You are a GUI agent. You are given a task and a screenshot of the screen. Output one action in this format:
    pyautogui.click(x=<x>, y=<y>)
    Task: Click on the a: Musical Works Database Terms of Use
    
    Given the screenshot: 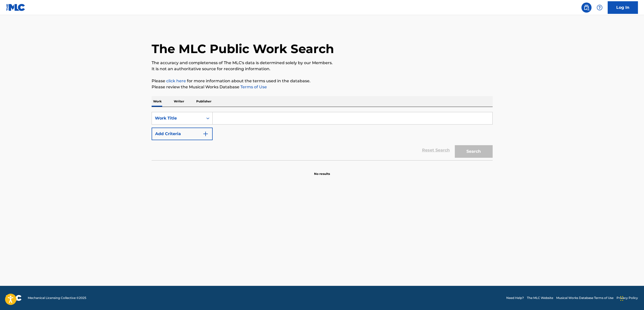 What is the action you would take?
    pyautogui.click(x=585, y=298)
    